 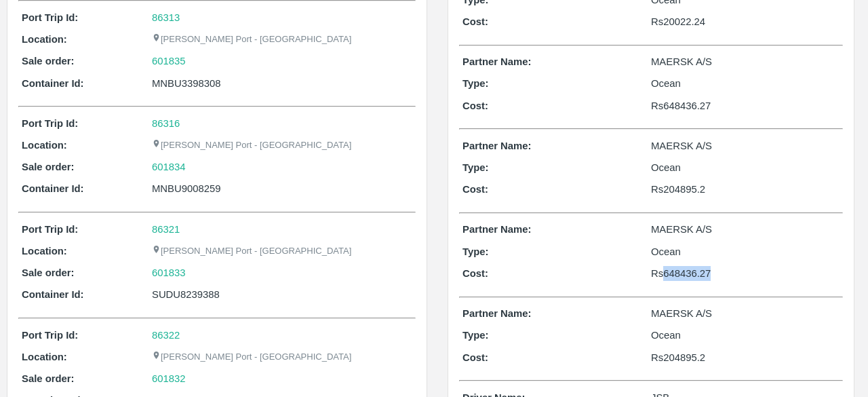 What do you see at coordinates (746, 22) in the screenshot?
I see `p: Rs 20022.24` at bounding box center [746, 22].